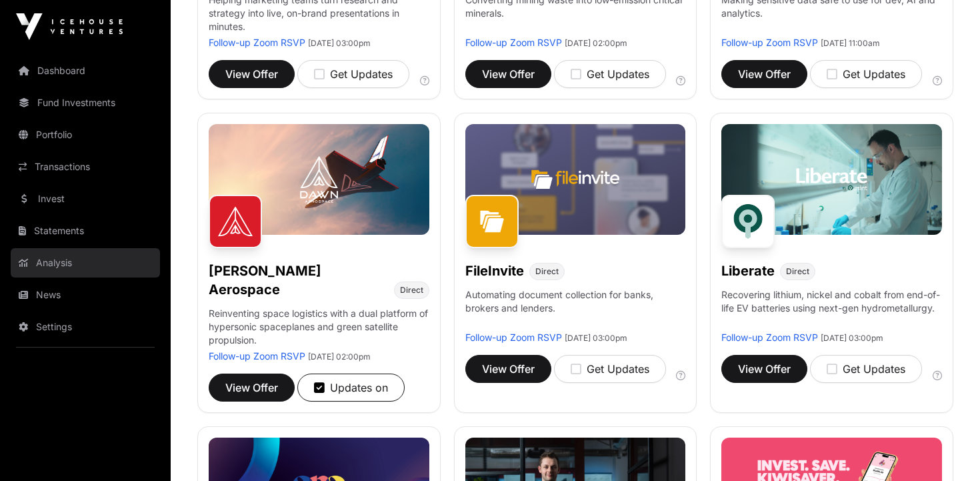 The image size is (980, 481). What do you see at coordinates (491, 222) in the screenshot?
I see `img: FileInvite` at bounding box center [491, 222].